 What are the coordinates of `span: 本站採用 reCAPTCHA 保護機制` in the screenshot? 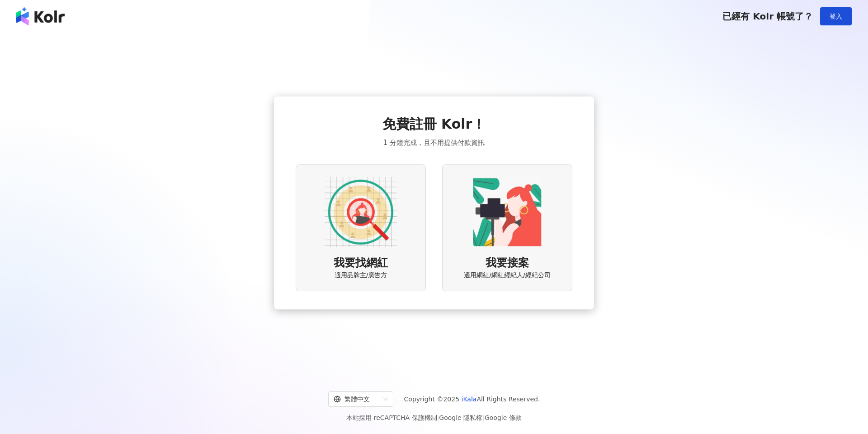 It's located at (434, 417).